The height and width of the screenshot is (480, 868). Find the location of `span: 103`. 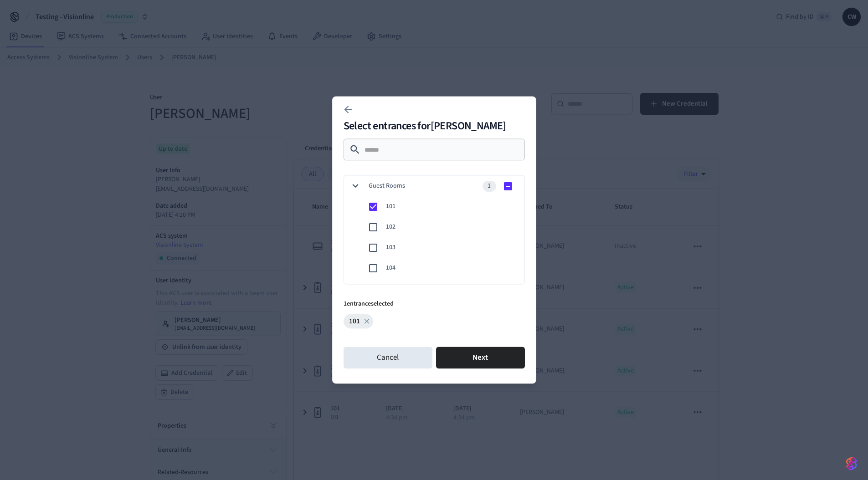

span: 103 is located at coordinates (452, 247).